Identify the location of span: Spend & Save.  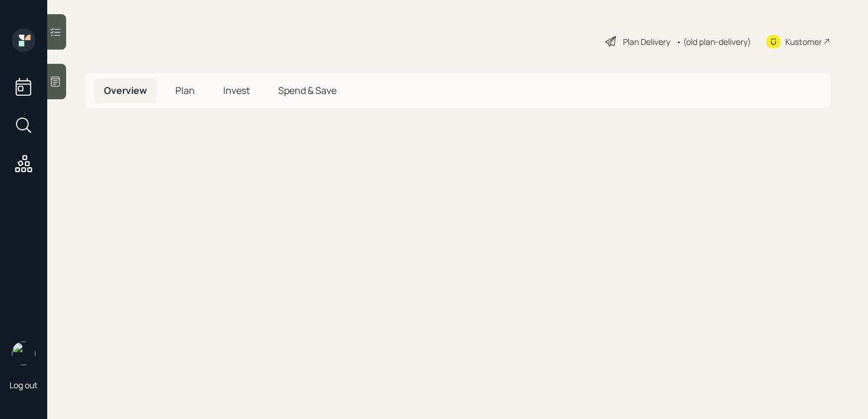
(307, 90).